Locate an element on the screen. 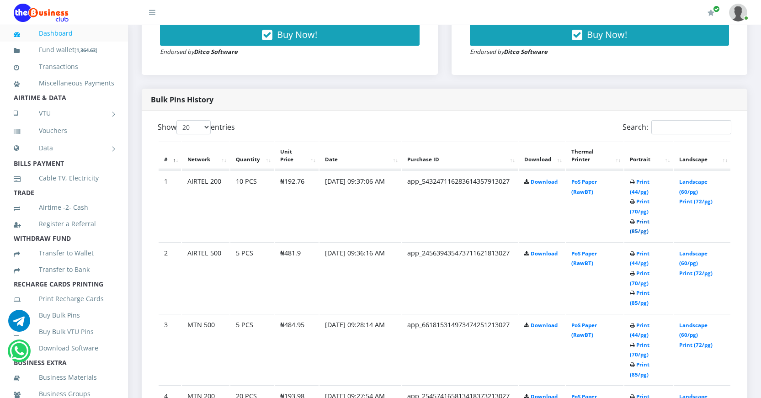  b: 1,364.63 is located at coordinates (86, 50).